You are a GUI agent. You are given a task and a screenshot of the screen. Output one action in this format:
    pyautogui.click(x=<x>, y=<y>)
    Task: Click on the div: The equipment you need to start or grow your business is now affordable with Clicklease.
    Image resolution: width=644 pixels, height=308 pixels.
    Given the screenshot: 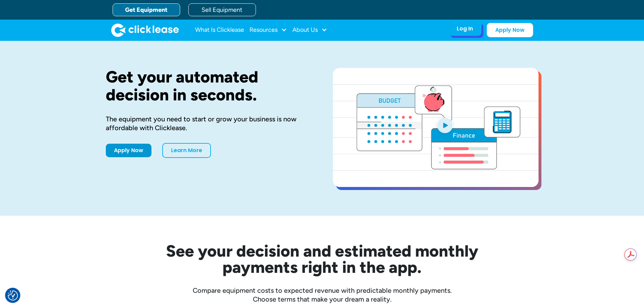 What is the action you would take?
    pyautogui.click(x=209, y=124)
    